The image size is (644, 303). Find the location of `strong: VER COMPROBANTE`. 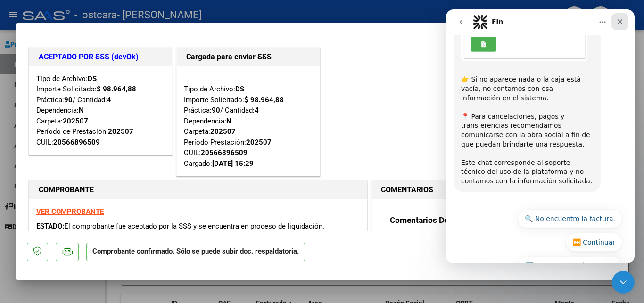

strong: VER COMPROBANTE is located at coordinates (70, 211).